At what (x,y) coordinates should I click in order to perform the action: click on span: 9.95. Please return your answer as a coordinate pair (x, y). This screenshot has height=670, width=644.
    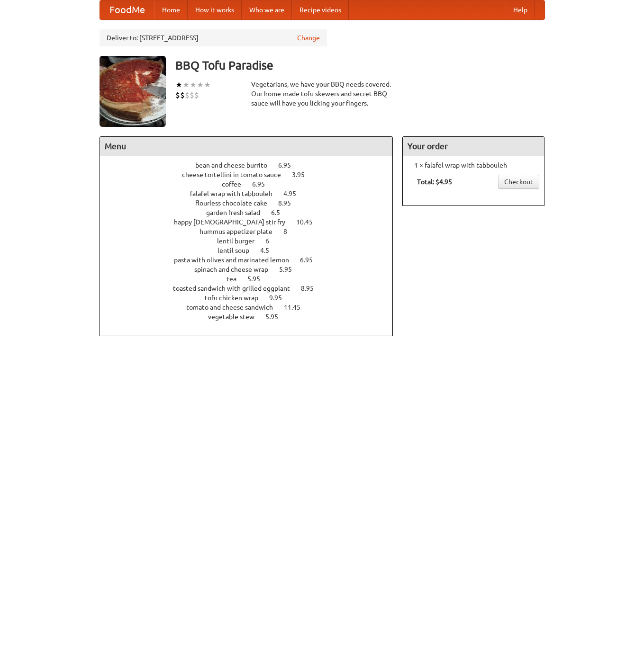
    Looking at the image, I should click on (280, 298).